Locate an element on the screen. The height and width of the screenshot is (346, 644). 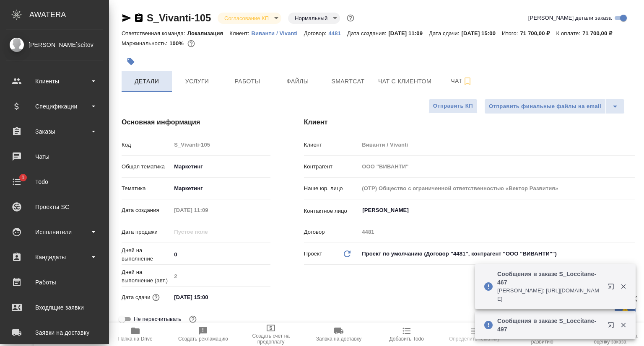
button: Включи, если не хочешь, чтобы указанная дата сдачи изменилась после переставления заказа в 'Подтв... is located at coordinates (193, 319).